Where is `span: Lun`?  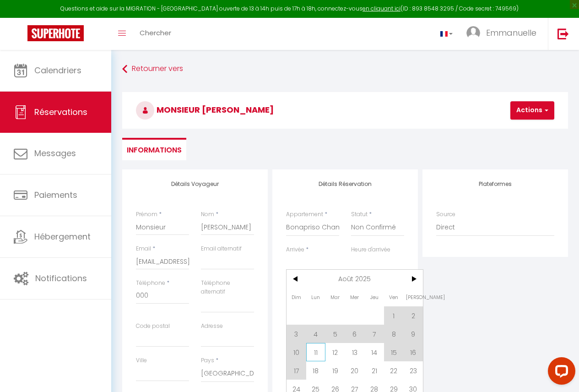
span: Lun is located at coordinates (316, 297).